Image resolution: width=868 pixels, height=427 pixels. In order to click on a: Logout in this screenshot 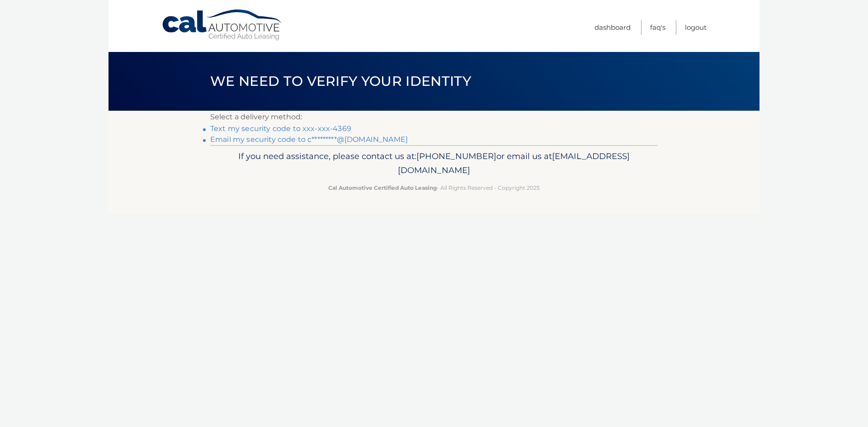, I will do `click(696, 27)`.